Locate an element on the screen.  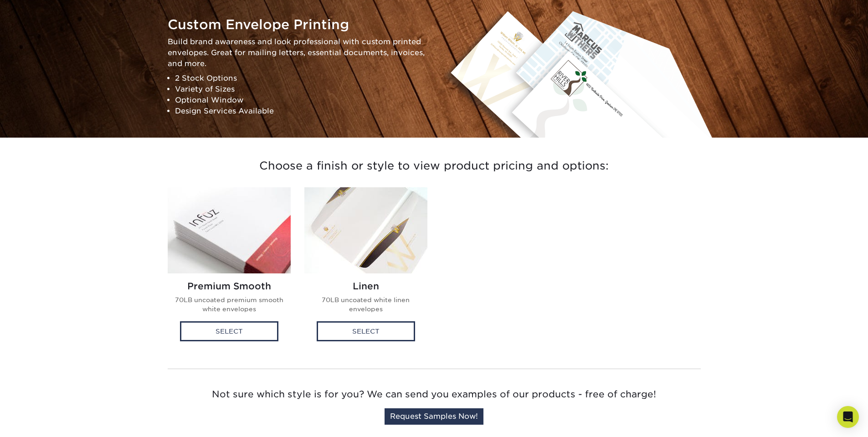
h3: Choose a finish or style to view product pricing and options: is located at coordinates (434, 166).